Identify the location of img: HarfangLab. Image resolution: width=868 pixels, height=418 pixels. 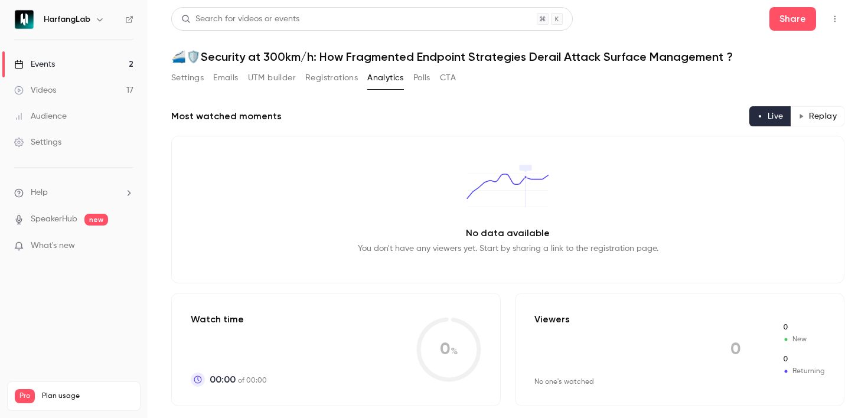
(25, 19).